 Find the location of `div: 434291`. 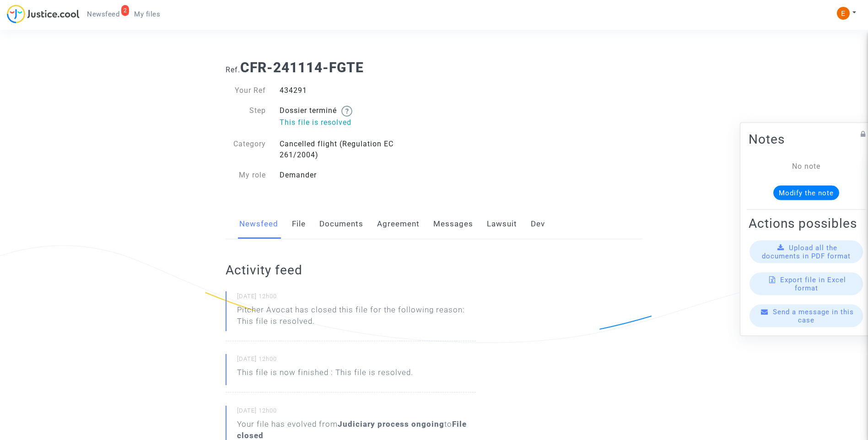

div: 434291 is located at coordinates (354, 90).